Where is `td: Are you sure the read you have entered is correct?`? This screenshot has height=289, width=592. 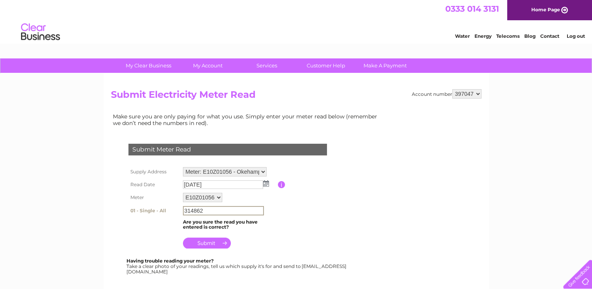 td: Are you sure the read you have entered is correct? is located at coordinates (229, 225).